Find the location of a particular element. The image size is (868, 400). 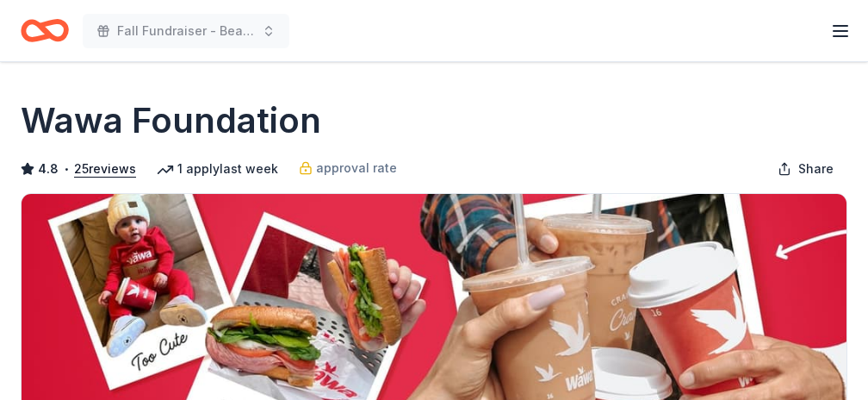

span: 4.8 is located at coordinates (49, 169).